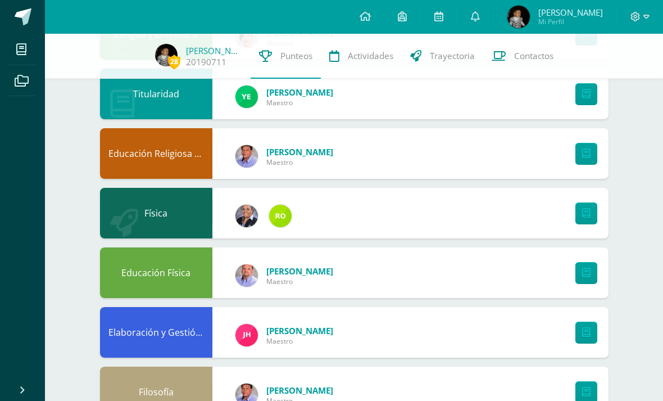 The image size is (663, 401). What do you see at coordinates (156, 153) in the screenshot?
I see `div: Educación Religiosa Escolar` at bounding box center [156, 153].